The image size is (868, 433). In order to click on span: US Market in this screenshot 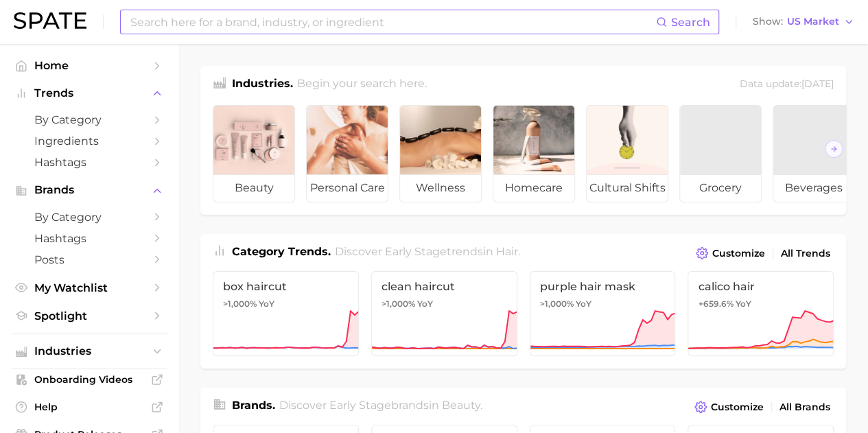, I will do `click(813, 21)`.